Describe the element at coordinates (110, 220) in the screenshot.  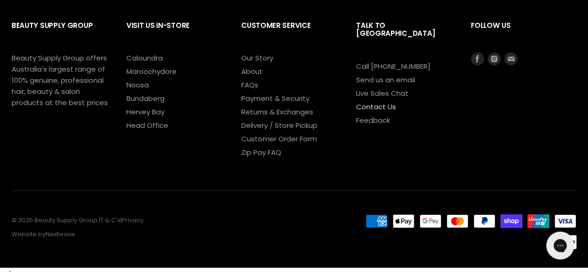
I see `a: T & C's` at that location.